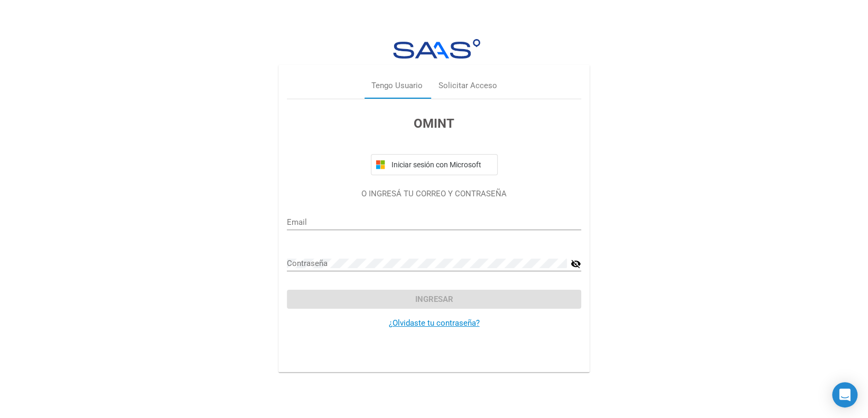  Describe the element at coordinates (576, 264) in the screenshot. I see `mat-icon: visibility_off` at that location.